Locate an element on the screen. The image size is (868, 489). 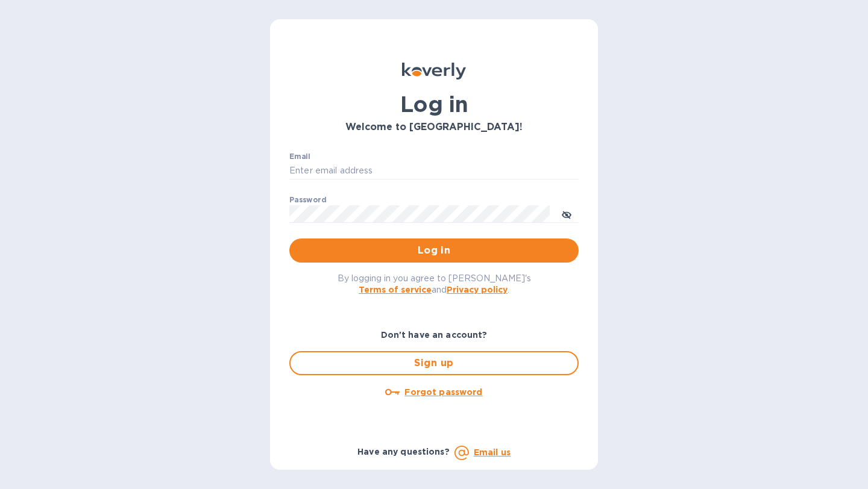
label: Password is located at coordinates (308, 200).